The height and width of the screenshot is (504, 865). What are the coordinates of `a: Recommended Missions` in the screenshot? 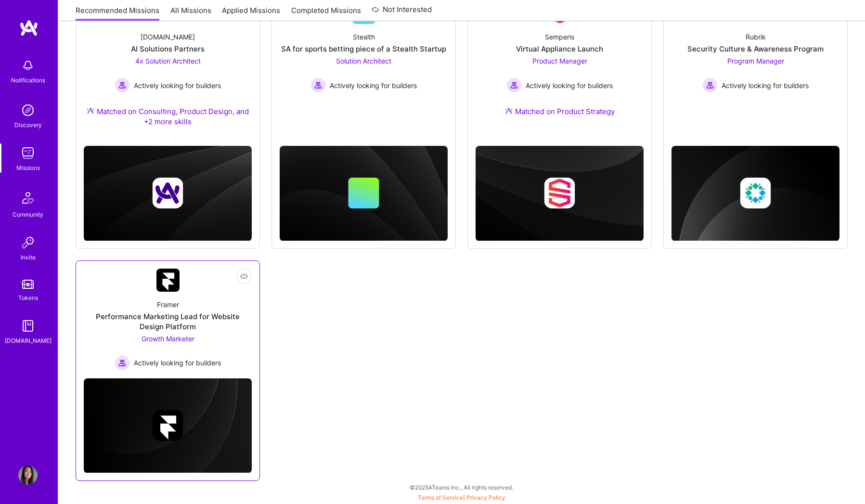 It's located at (118, 13).